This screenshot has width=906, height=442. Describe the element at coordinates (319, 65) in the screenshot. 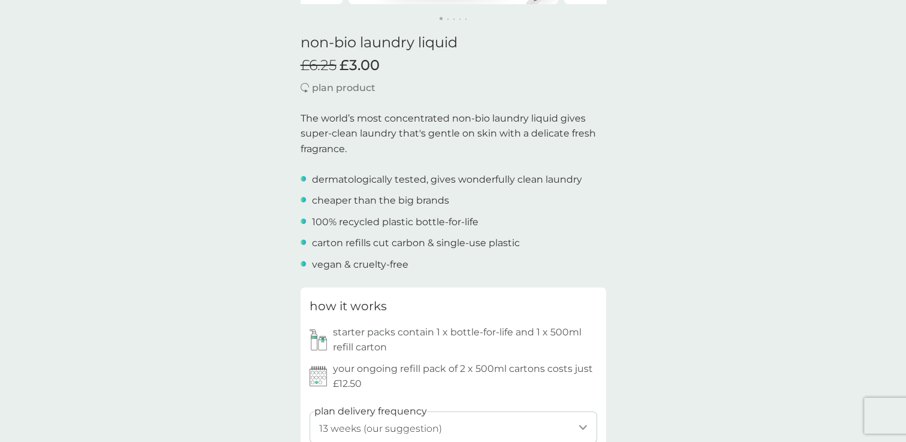

I see `span: £6.25` at that location.